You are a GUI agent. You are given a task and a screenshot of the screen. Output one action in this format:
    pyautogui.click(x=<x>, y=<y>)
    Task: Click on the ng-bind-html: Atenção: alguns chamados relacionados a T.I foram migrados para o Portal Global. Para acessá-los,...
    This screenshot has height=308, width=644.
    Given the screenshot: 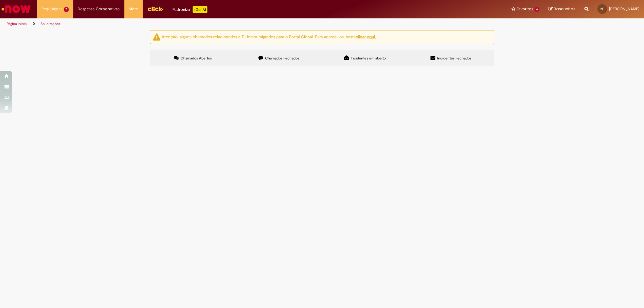 What is the action you would take?
    pyautogui.click(x=269, y=37)
    